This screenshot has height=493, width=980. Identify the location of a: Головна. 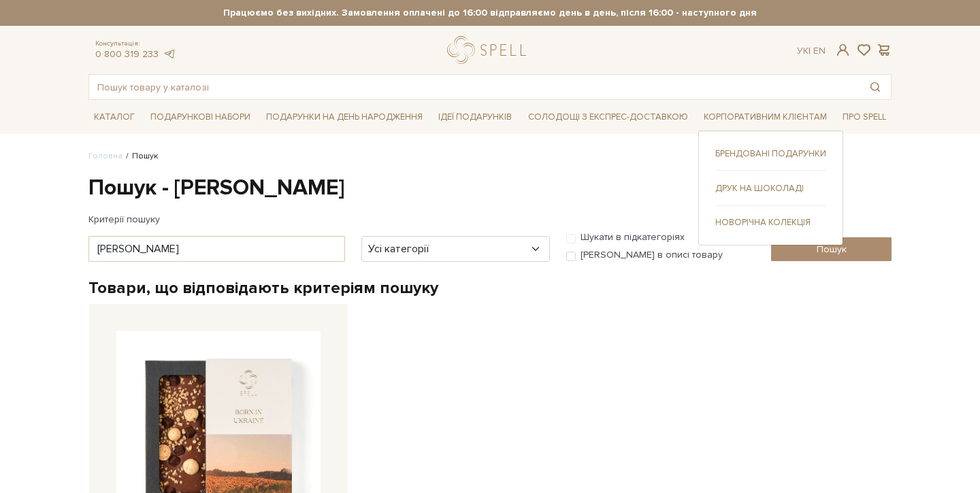
(106, 155).